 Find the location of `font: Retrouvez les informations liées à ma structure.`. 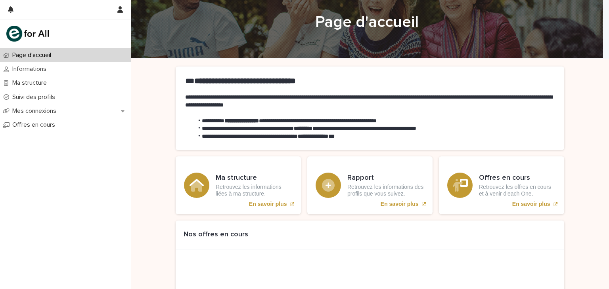

font: Retrouvez les informations liées à ma structure. is located at coordinates (249, 190).